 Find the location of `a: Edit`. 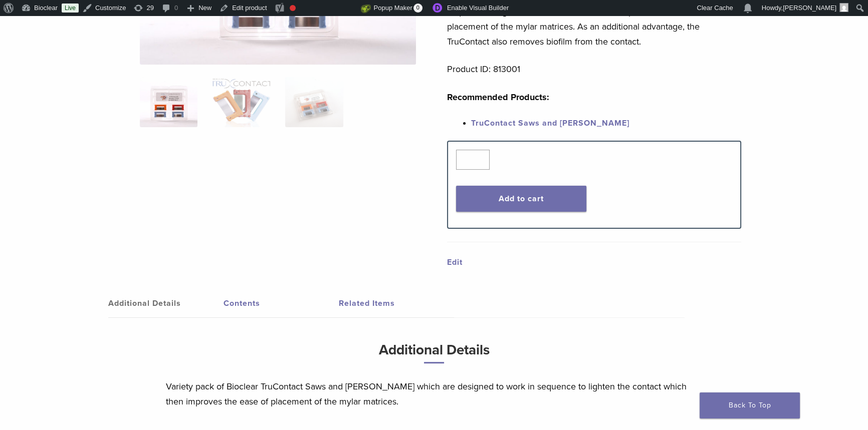

a: Edit is located at coordinates (455, 263).